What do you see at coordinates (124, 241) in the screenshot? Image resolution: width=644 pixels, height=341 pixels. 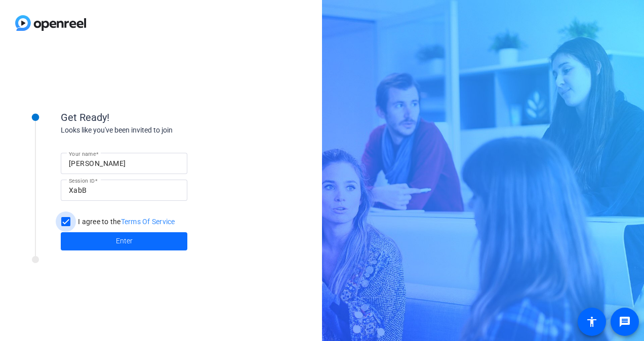 I see `span: Enter` at bounding box center [124, 241].